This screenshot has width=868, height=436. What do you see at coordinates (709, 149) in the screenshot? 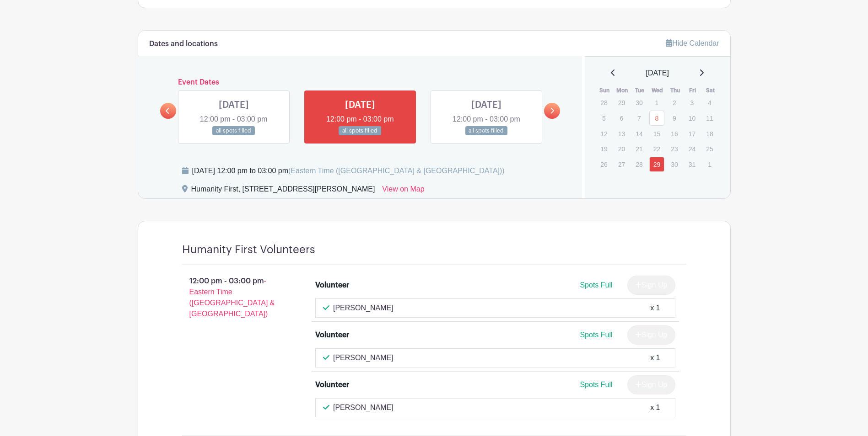
I see `p: 25` at bounding box center [709, 149].